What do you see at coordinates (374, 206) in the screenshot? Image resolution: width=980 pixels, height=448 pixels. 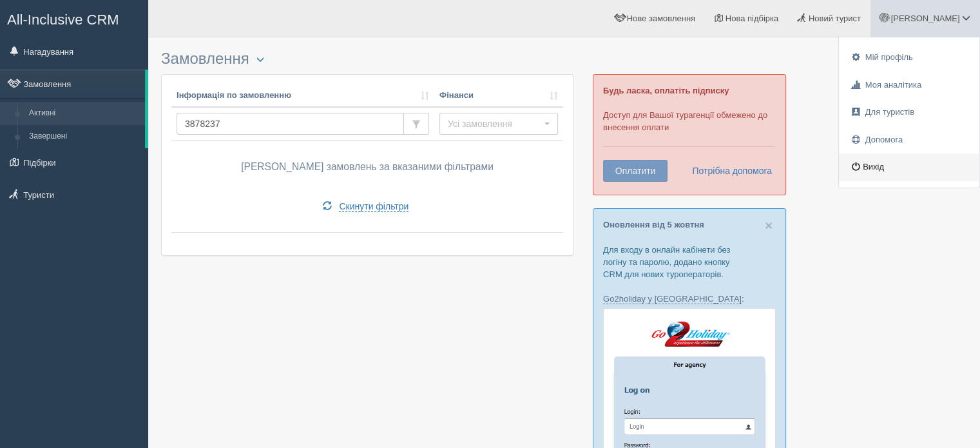 I see `span: Скинути фільтри` at bounding box center [374, 206].